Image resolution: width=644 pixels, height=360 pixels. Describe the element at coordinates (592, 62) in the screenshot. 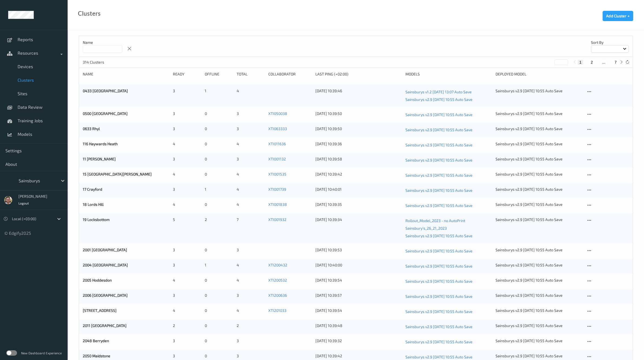

I see `button: 2` at that location.